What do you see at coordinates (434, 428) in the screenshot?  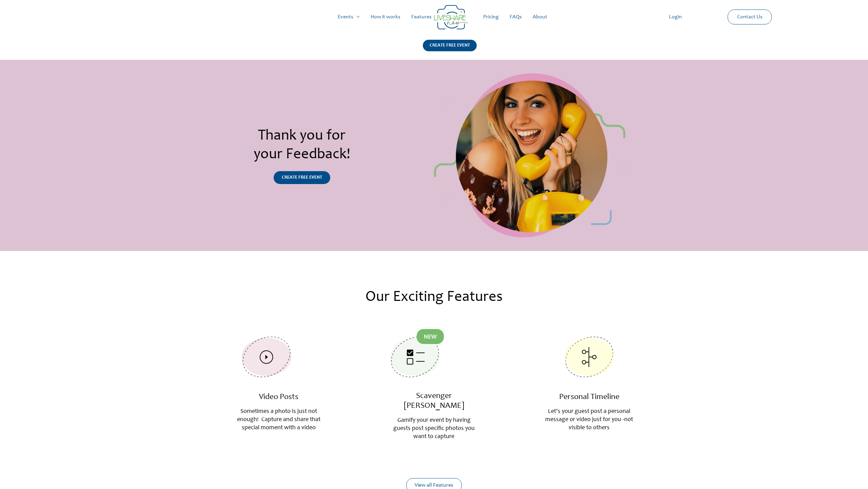 I see `p: Gamify your event by having guests post specific photos you want to capture` at bounding box center [434, 428].